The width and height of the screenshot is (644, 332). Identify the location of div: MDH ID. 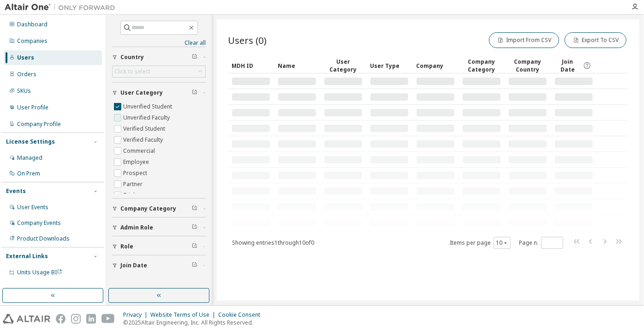
(251, 66).